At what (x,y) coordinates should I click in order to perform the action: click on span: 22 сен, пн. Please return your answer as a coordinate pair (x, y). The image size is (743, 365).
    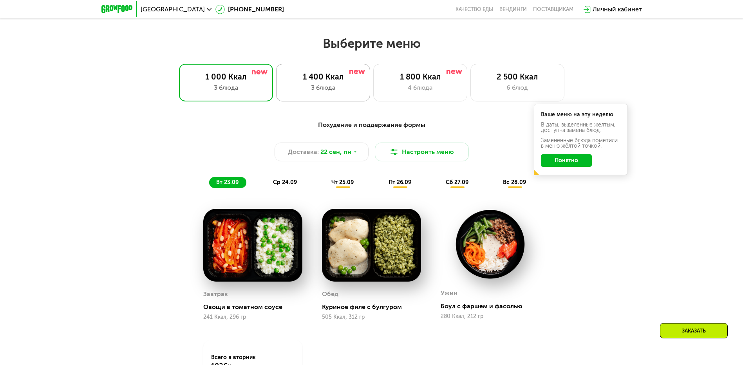
    Looking at the image, I should click on (336, 152).